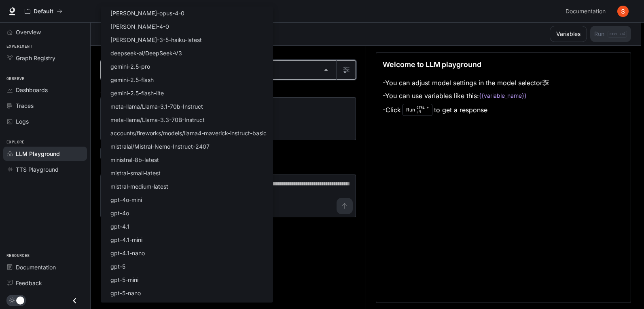 The width and height of the screenshot is (644, 309). What do you see at coordinates (127, 253) in the screenshot?
I see `p: gpt-4.1-nano` at bounding box center [127, 253].